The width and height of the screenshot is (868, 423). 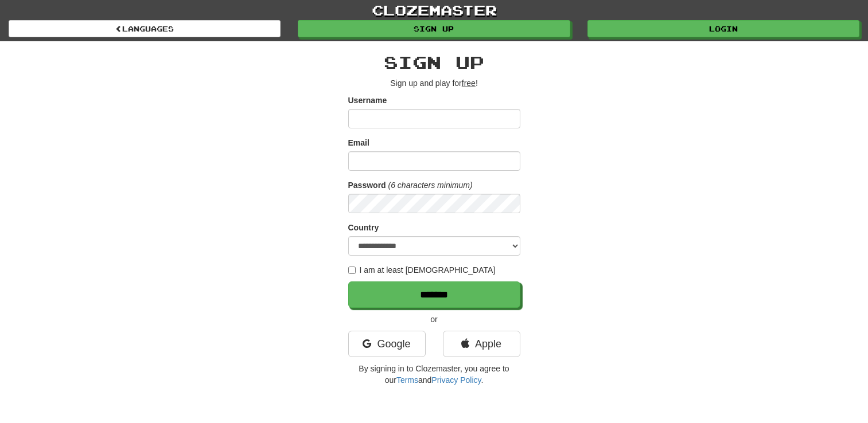 I want to click on p: By signing in to Clozemaster, you agree to our and ., so click(x=434, y=374).